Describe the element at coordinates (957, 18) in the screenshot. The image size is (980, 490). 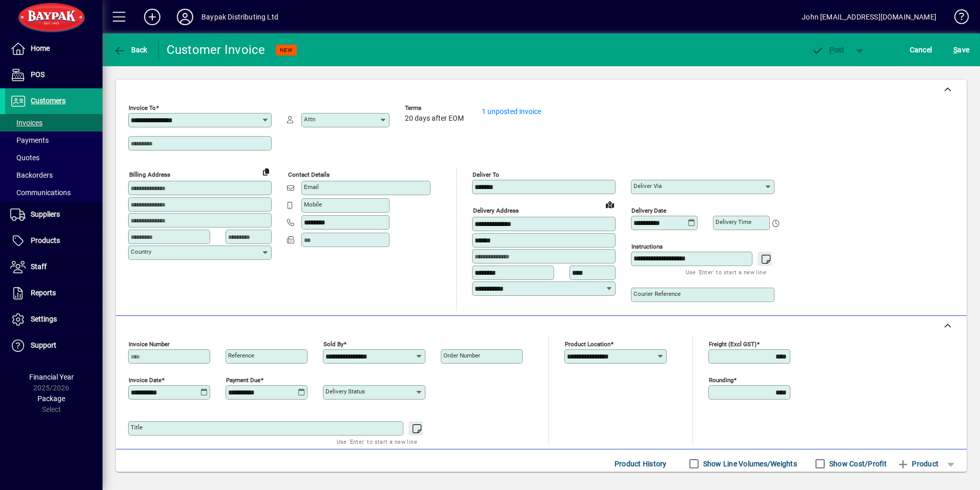
I see `a: Knowledge Base` at that location.